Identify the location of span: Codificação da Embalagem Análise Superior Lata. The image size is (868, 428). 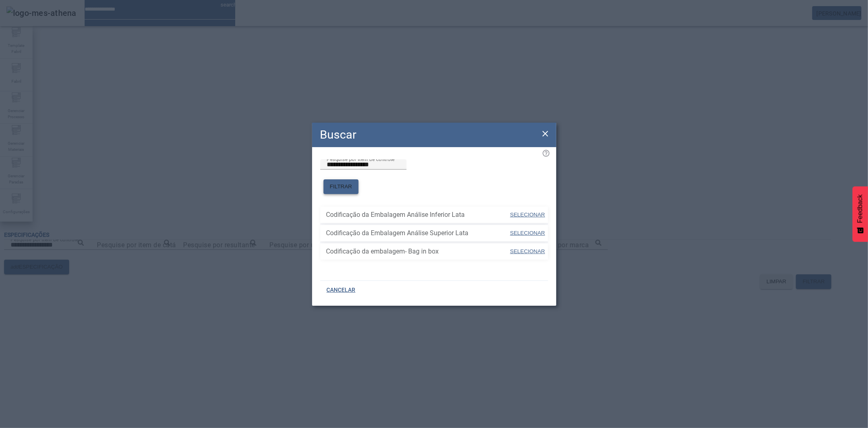
(418, 233).